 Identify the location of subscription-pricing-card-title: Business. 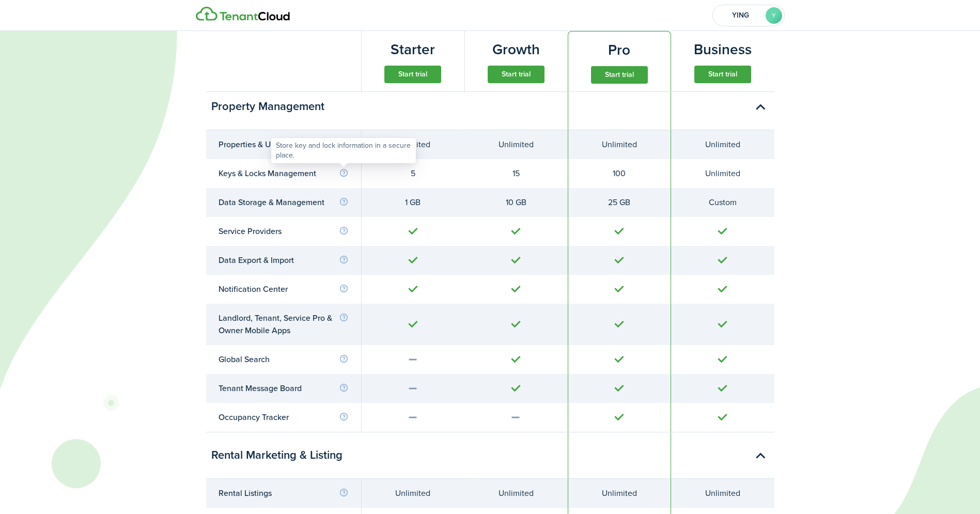
(723, 50).